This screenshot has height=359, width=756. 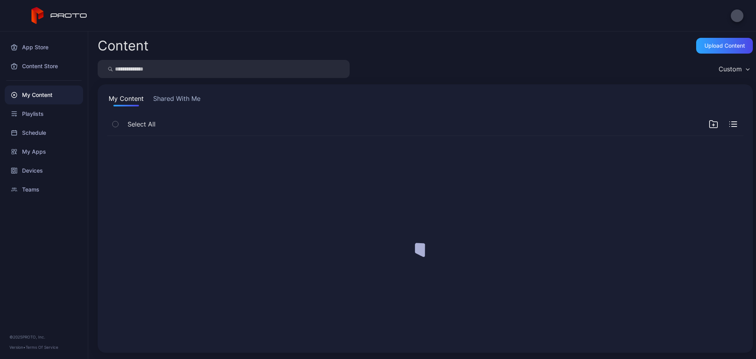 I want to click on div: Teams, so click(x=44, y=189).